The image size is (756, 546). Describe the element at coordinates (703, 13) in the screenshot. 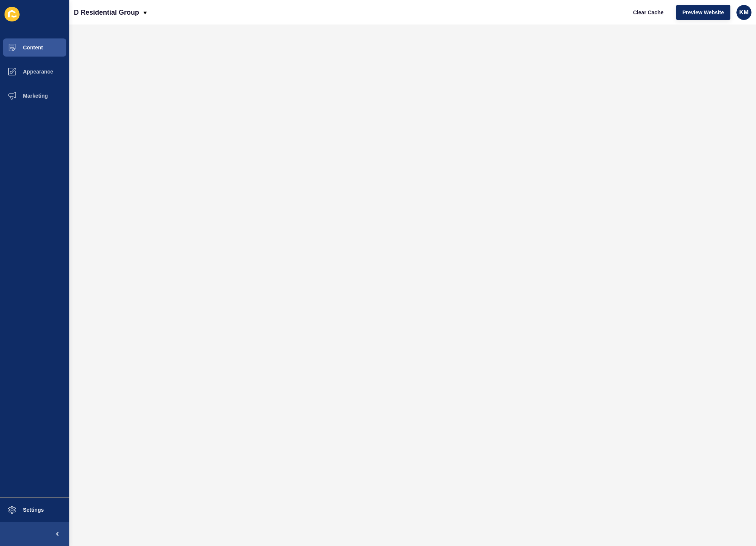

I see `button: Preview Website` at that location.